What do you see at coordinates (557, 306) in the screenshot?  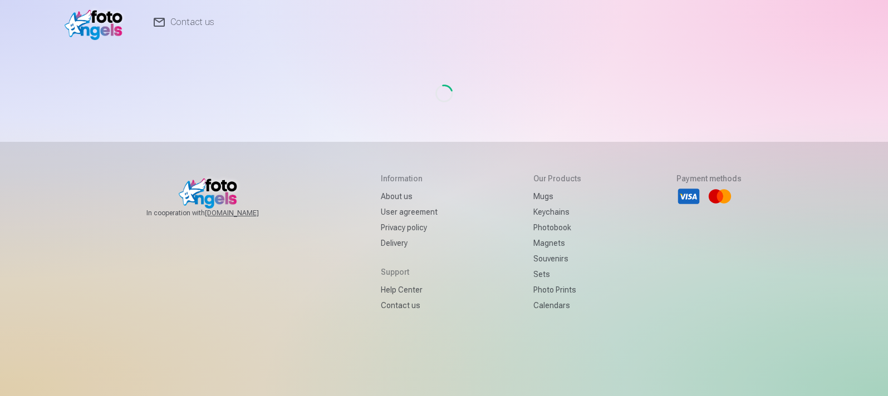 I see `a: Calendars` at bounding box center [557, 306].